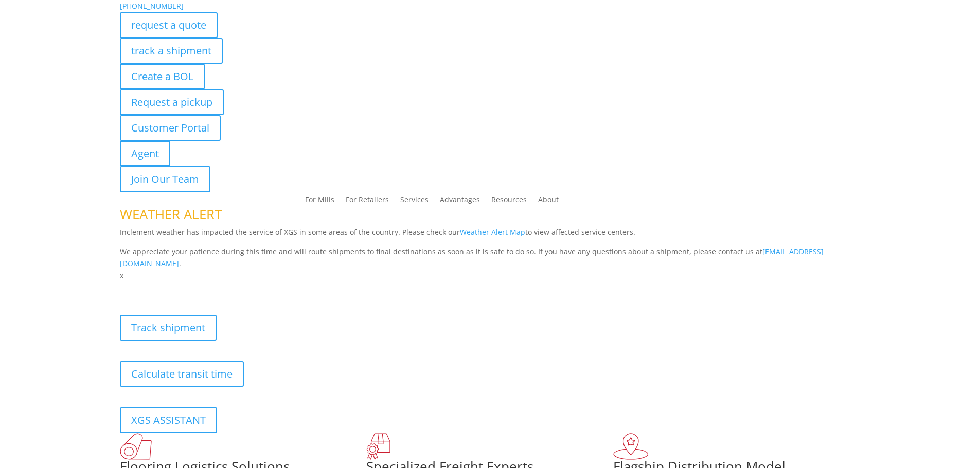 The image size is (980, 468). What do you see at coordinates (171, 51) in the screenshot?
I see `a: track a shipment` at bounding box center [171, 51].